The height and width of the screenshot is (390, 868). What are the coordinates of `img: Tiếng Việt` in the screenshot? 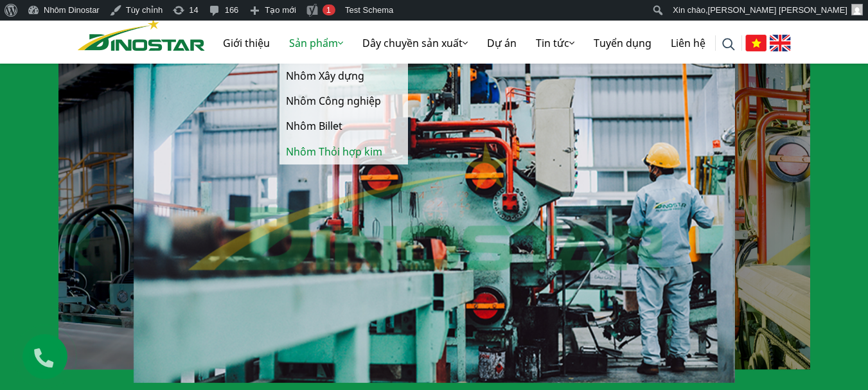 It's located at (755, 43).